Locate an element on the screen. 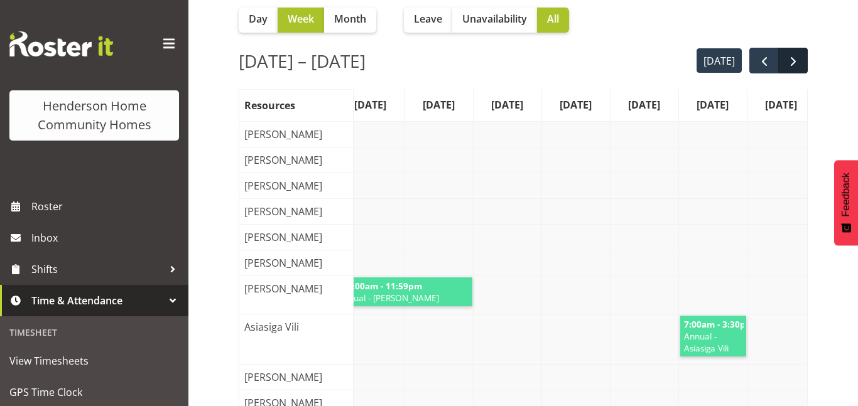 The width and height of the screenshot is (858, 406). span: Month is located at coordinates (350, 19).